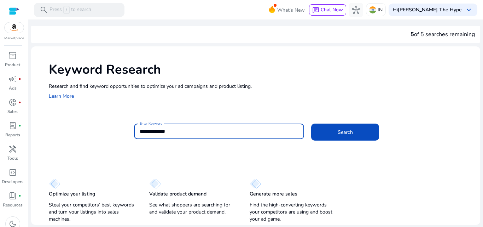 The height and width of the screenshot is (227, 483). I want to click on div: of 5 searches remaining, so click(442, 34).